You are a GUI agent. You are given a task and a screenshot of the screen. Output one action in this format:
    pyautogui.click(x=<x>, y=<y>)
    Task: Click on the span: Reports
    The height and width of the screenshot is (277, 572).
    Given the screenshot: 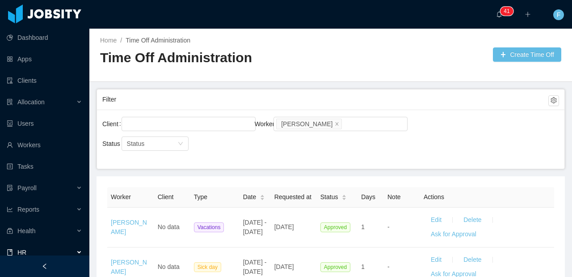 What is the action you would take?
    pyautogui.click(x=28, y=209)
    